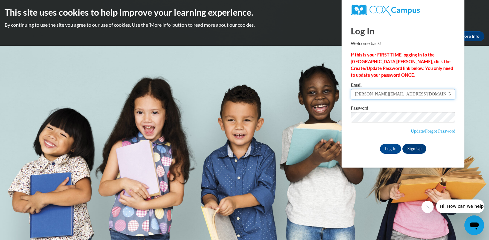 This screenshot has width=489, height=240. I want to click on span: Hi. How can we help?, so click(27, 7).